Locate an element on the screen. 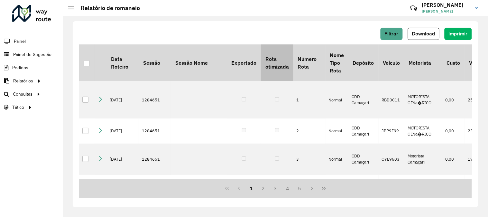 The image size is (488, 217). th: Data Roteiro is located at coordinates (123, 63).